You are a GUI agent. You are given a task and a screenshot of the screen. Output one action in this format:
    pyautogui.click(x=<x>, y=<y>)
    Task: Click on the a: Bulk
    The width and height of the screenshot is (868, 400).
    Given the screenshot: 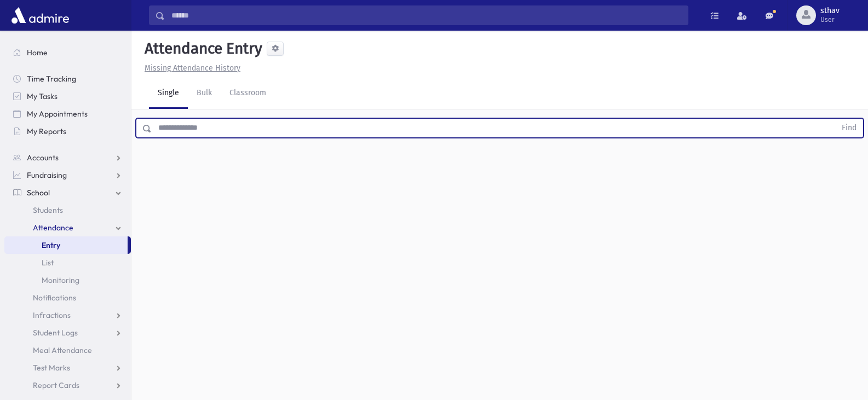 What is the action you would take?
    pyautogui.click(x=204, y=94)
    